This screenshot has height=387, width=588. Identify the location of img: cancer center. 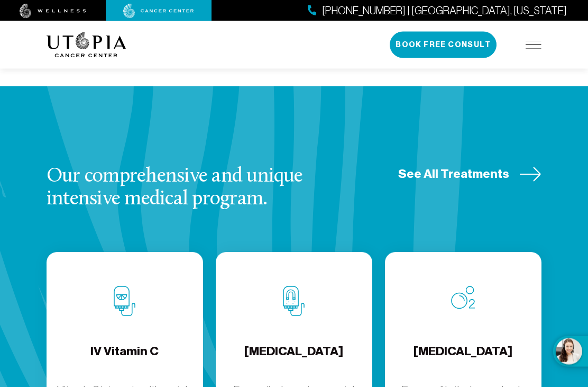
(159, 11).